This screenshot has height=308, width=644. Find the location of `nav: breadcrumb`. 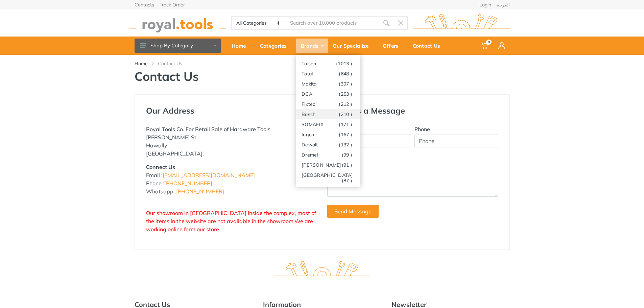

nav: breadcrumb is located at coordinates (322, 63).